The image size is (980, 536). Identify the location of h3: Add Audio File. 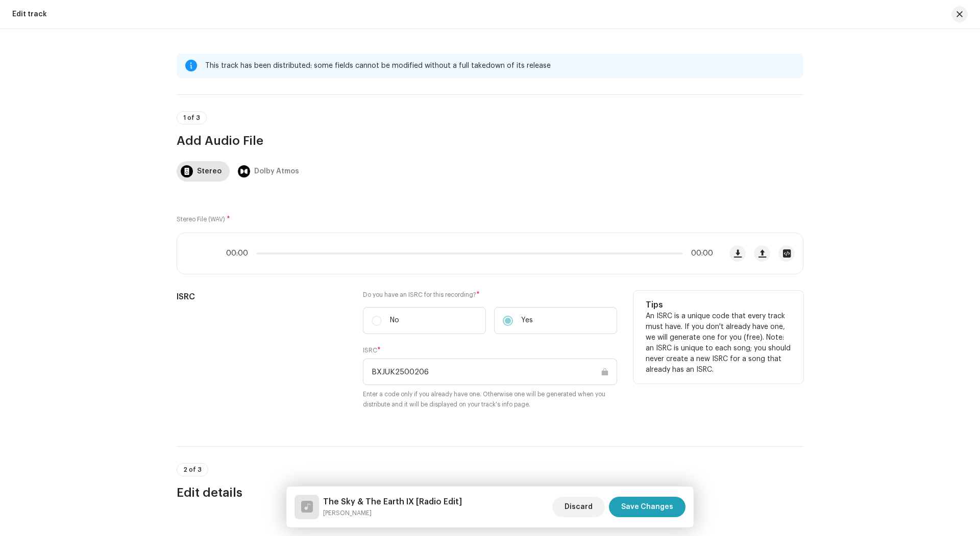
(490, 141).